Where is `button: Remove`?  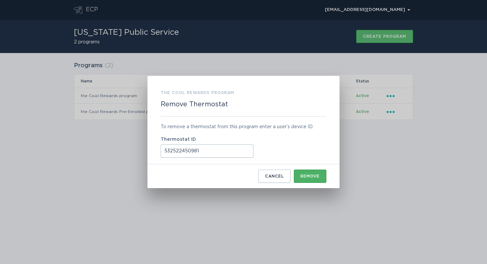
button: Remove is located at coordinates (310, 176).